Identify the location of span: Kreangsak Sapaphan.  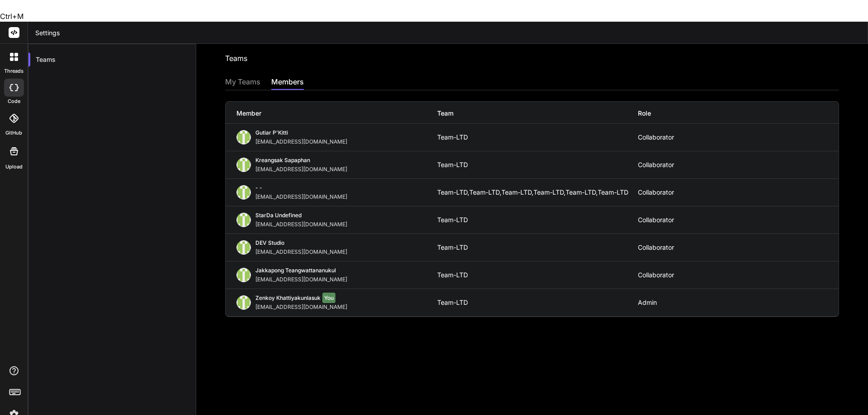
(282, 160).